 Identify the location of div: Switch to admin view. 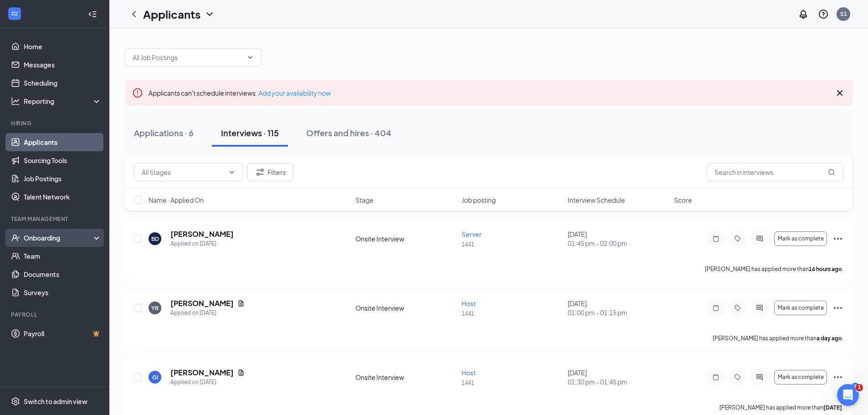
(56, 401).